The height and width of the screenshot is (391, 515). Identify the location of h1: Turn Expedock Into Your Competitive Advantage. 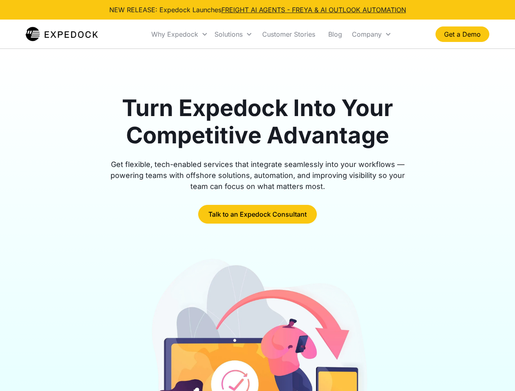
(258, 122).